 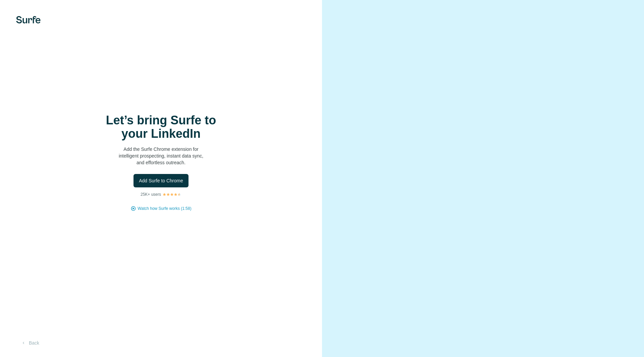 What do you see at coordinates (172, 194) in the screenshot?
I see `img: Rating Stars` at bounding box center [172, 194].